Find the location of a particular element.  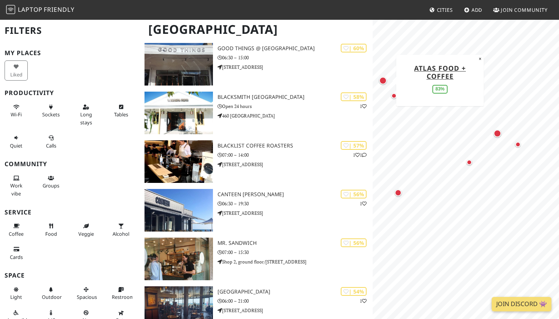

button: Food is located at coordinates (51, 229).